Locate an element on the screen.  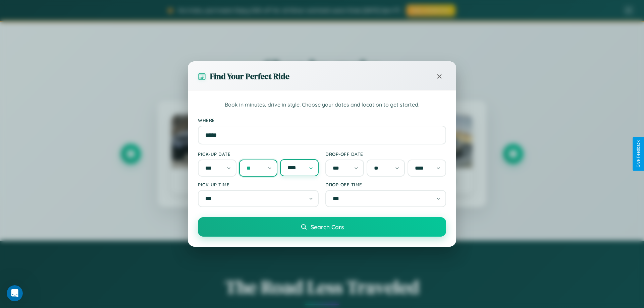
h3: Find Your Perfect Ride is located at coordinates (250, 76).